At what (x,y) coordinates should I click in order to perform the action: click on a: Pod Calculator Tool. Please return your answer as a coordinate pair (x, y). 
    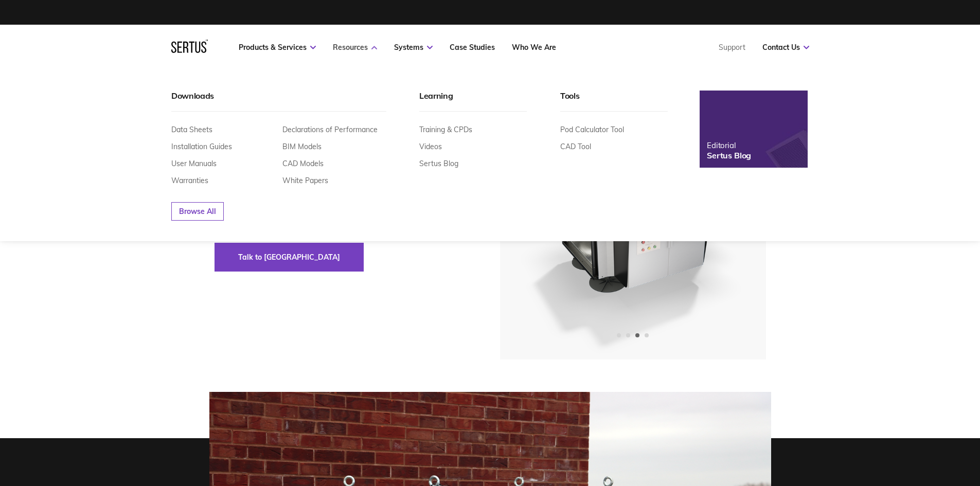
    Looking at the image, I should click on (592, 129).